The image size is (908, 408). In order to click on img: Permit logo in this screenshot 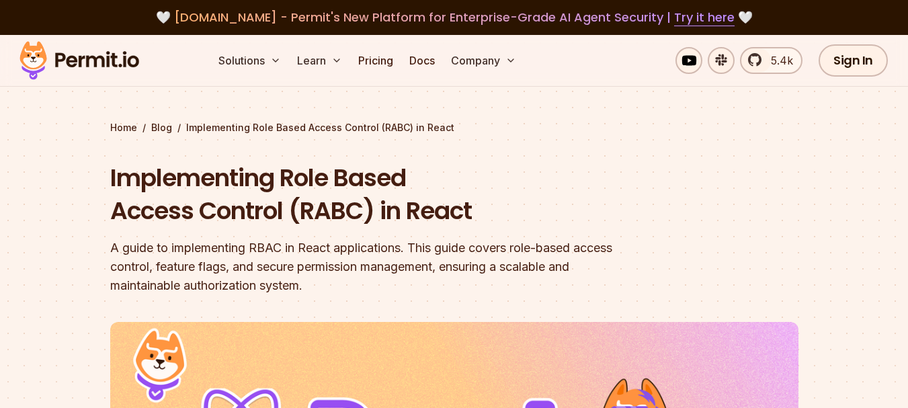, I will do `click(79, 60)`.